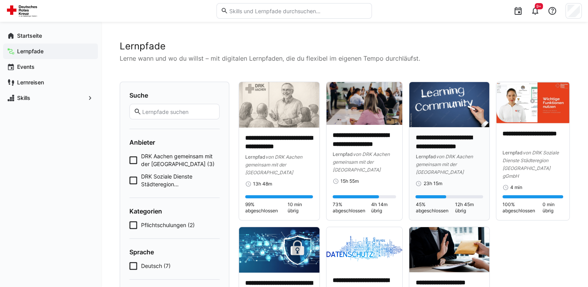 This screenshot has width=588, height=287. Describe the element at coordinates (350, 181) in the screenshot. I see `span: 15h 55m` at that location.